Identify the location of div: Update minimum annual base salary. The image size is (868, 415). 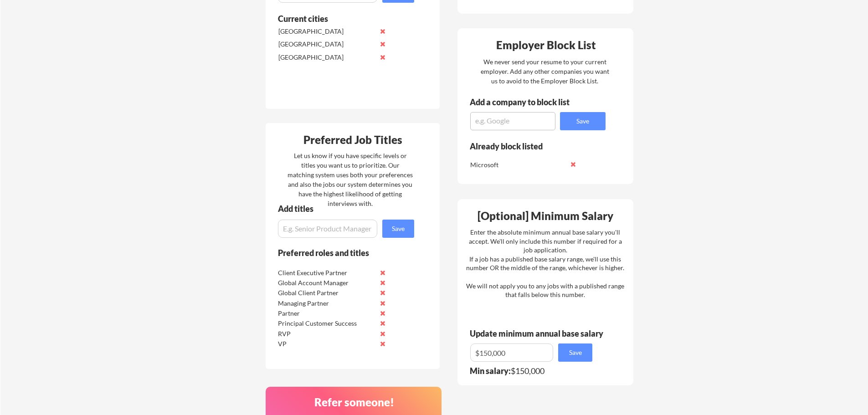
(538, 334).